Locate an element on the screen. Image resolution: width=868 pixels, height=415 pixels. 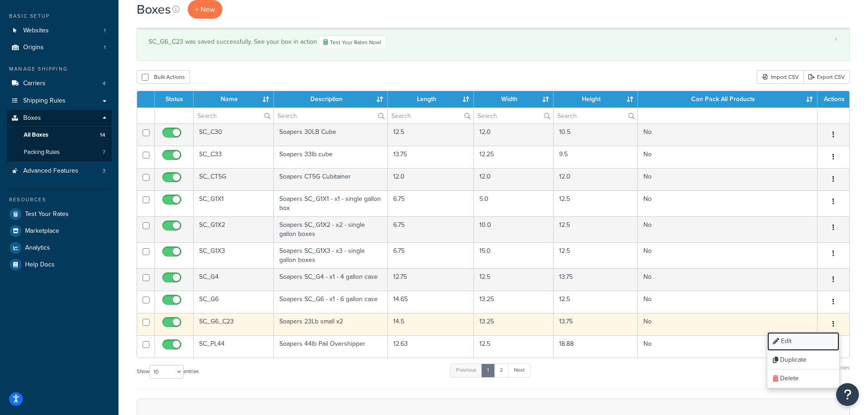
td: Soapers SC_G1X3 - x3 - single gallon boxes is located at coordinates (331, 255).